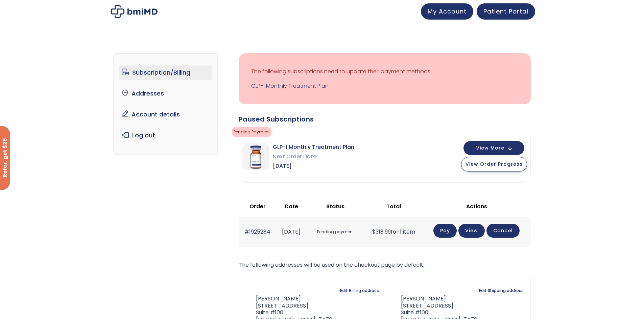  I want to click on nav: Account pages, so click(166, 104).